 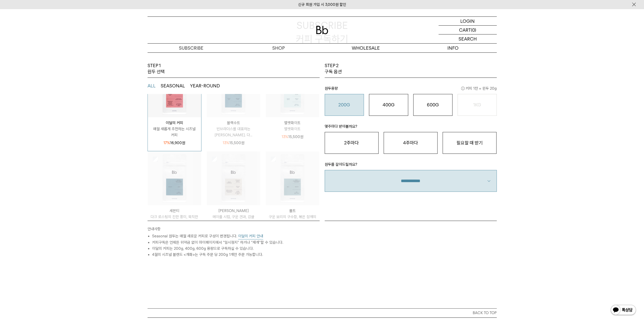 What do you see at coordinates (174, 143) in the screenshot?
I see `p: 16,900` at bounding box center [174, 143].